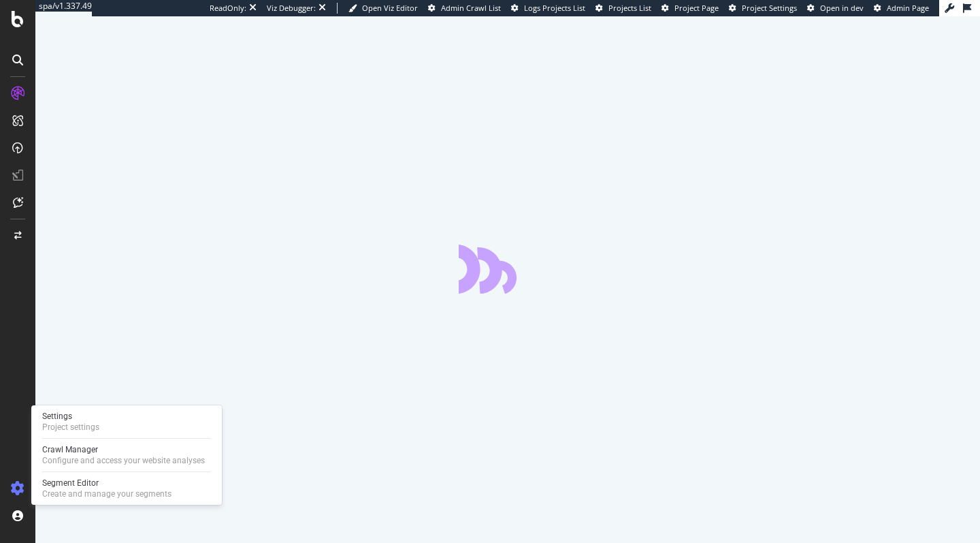 The width and height of the screenshot is (980, 543). I want to click on div: Configure and access your website analyses, so click(123, 460).